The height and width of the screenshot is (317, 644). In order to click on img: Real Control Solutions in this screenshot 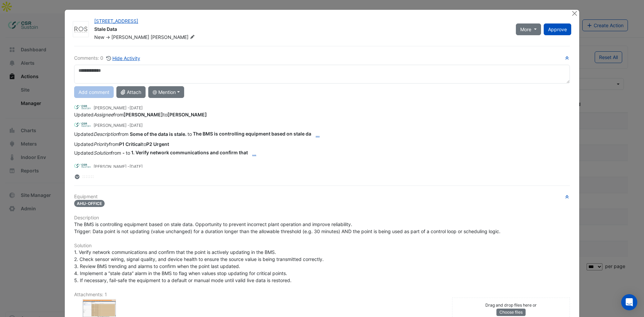, I will do `click(81, 30)`.